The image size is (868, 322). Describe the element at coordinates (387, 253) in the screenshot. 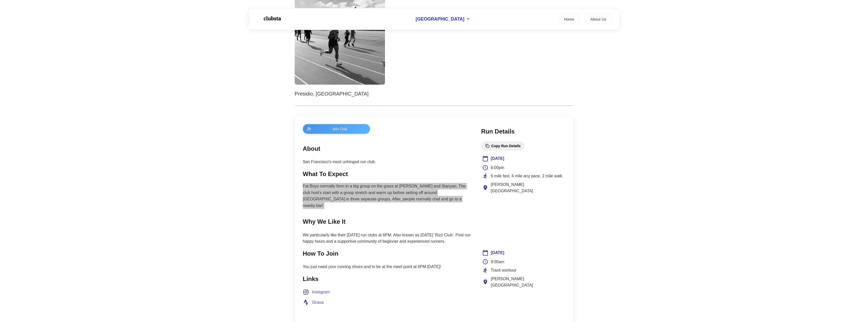

I see `h2: How To Join` at that location.